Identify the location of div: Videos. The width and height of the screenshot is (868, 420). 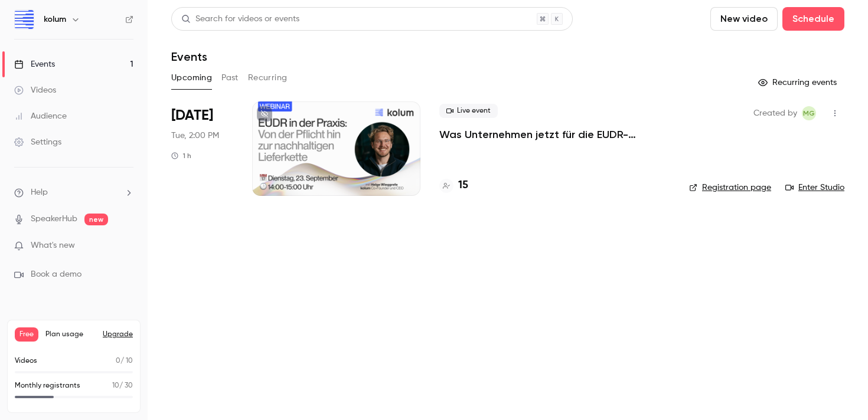
(35, 90).